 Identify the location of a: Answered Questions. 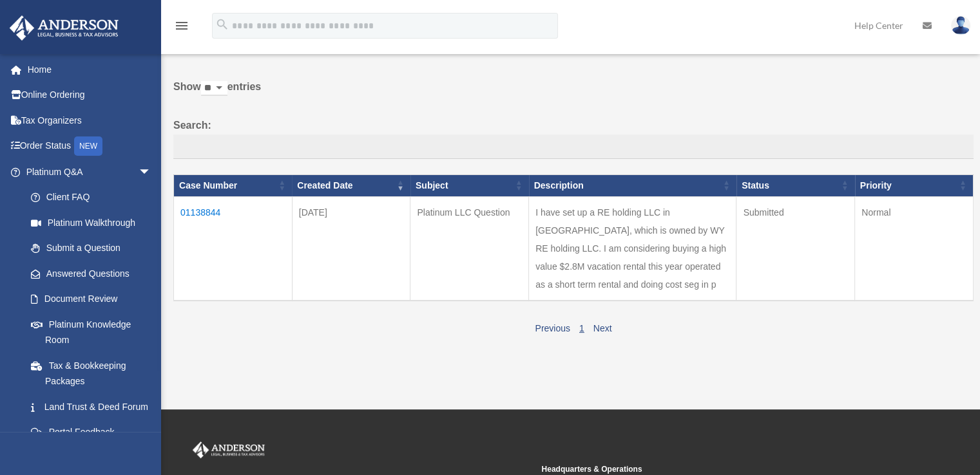
(88, 274).